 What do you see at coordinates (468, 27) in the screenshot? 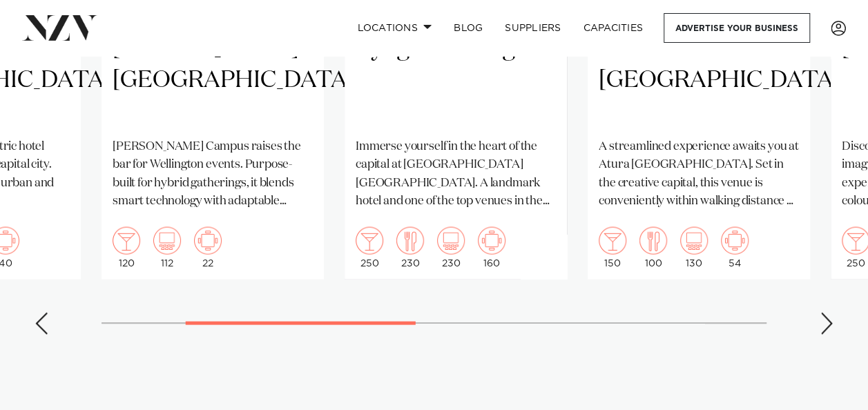
I see `a: BLOG` at bounding box center [468, 27].